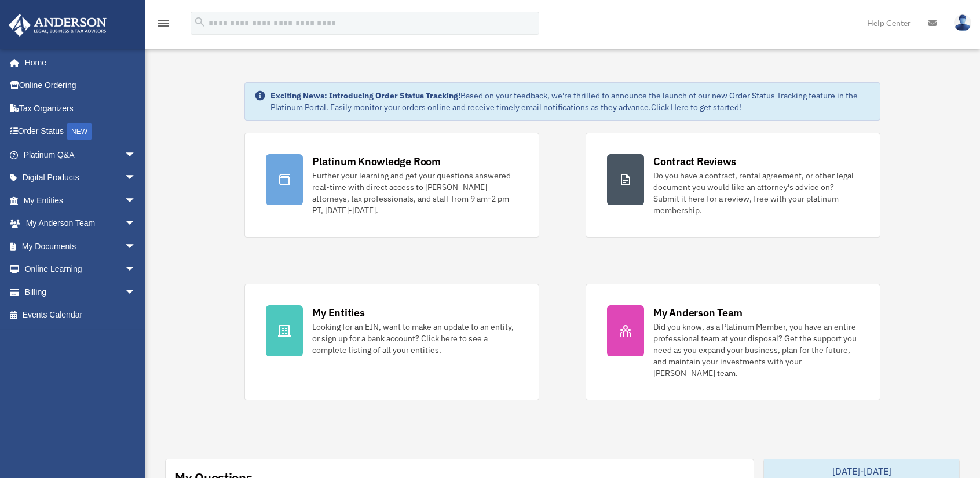 Image resolution: width=980 pixels, height=478 pixels. Describe the element at coordinates (80, 108) in the screenshot. I see `a: Tax Organizers` at that location.